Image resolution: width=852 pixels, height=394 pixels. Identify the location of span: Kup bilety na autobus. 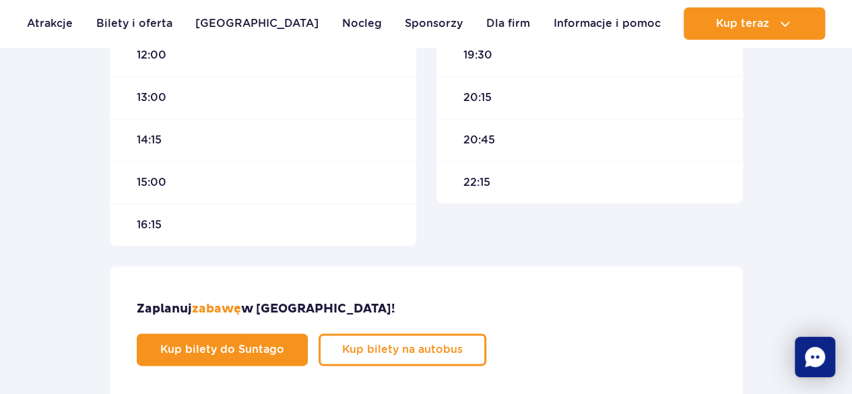
(402, 350).